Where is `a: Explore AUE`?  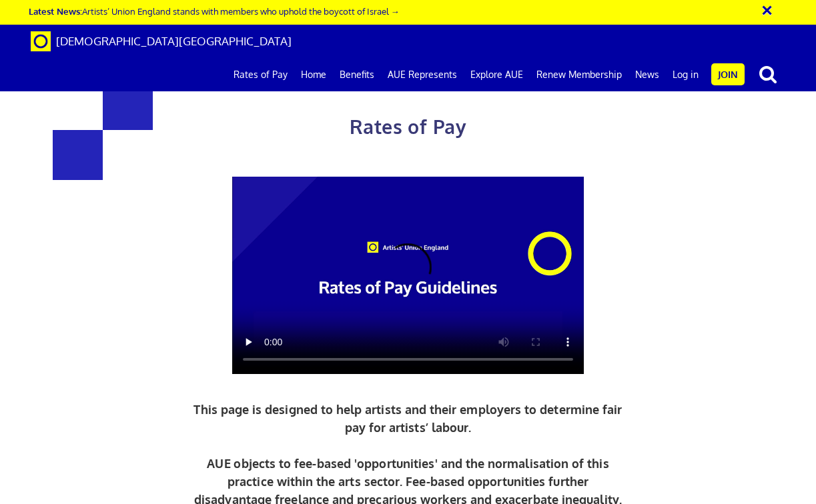 a: Explore AUE is located at coordinates (496, 75).